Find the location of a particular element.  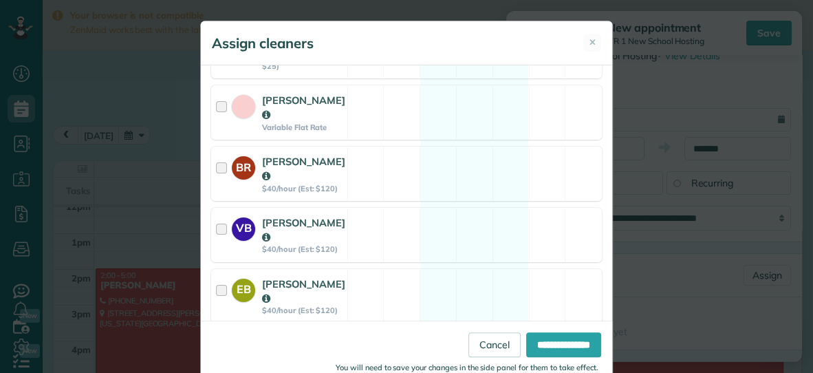

strong: EB is located at coordinates (244, 288).